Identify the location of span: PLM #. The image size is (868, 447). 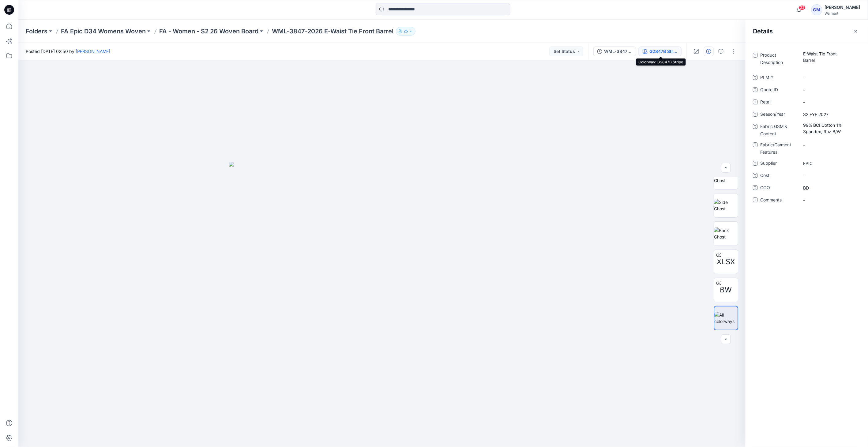
(778, 78).